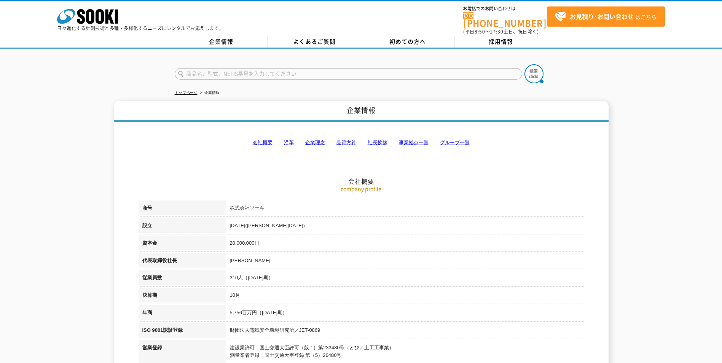 This screenshot has height=363, width=722. Describe the element at coordinates (182, 279) in the screenshot. I see `th: 従業員数` at that location.